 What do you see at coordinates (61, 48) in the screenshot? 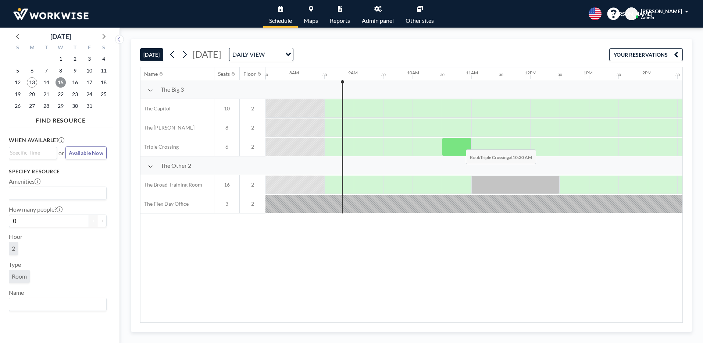
I see `div: W` at bounding box center [61, 48].